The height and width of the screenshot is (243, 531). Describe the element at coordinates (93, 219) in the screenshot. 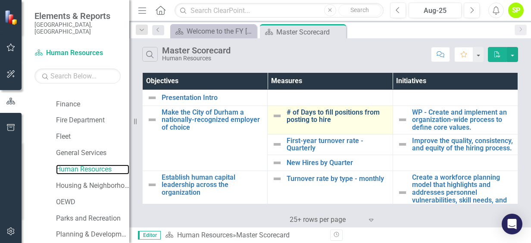

I see `a: Parks and Recreation` at that location.